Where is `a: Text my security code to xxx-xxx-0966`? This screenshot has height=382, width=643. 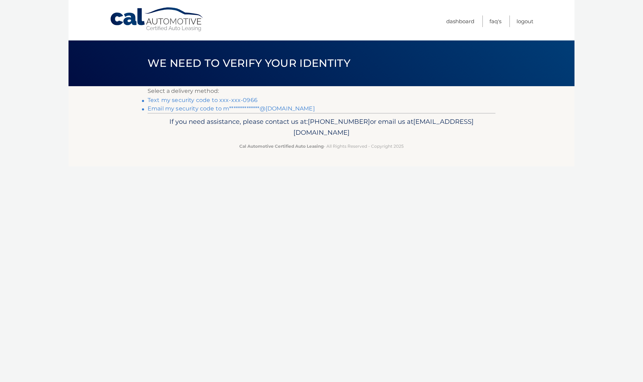 a: Text my security code to xxx-xxx-0966 is located at coordinates (202, 100).